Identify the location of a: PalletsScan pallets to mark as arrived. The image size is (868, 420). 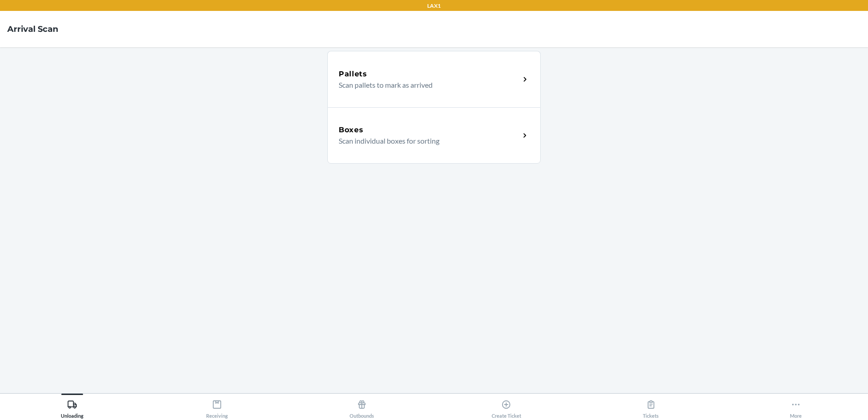
(434, 79).